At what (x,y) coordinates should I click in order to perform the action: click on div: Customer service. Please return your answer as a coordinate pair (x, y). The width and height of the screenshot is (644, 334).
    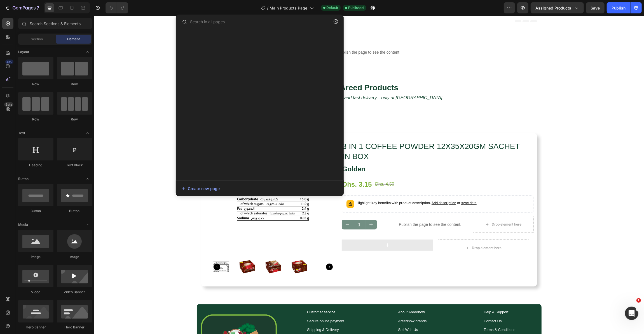
    Looking at the image, I should click on (231, 297).